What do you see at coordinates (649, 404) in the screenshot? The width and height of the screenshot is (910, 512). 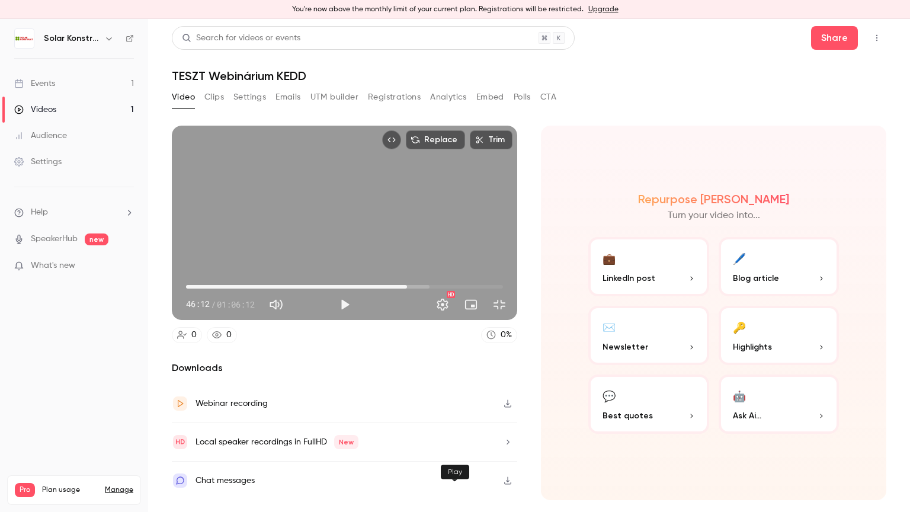 I see `button: 💬Best quotes` at bounding box center [649, 404].